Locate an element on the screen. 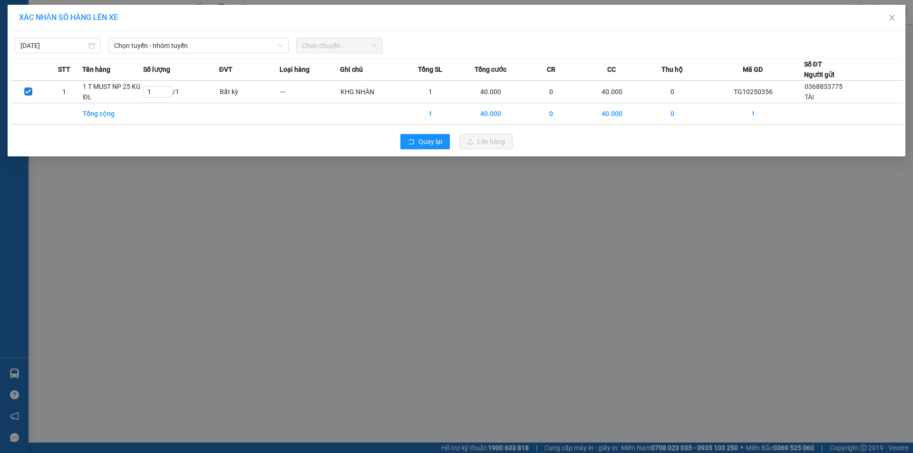  td: TG10250356 is located at coordinates (753, 92).